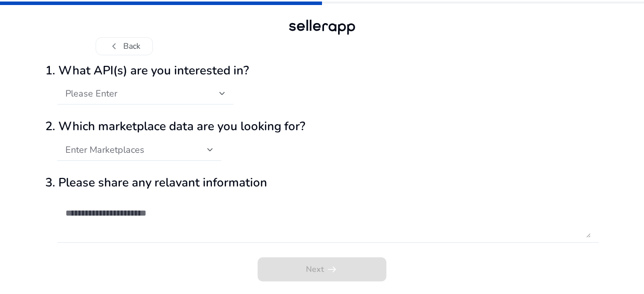  What do you see at coordinates (125, 46) in the screenshot?
I see `button: chevron_leftBack` at bounding box center [125, 46].